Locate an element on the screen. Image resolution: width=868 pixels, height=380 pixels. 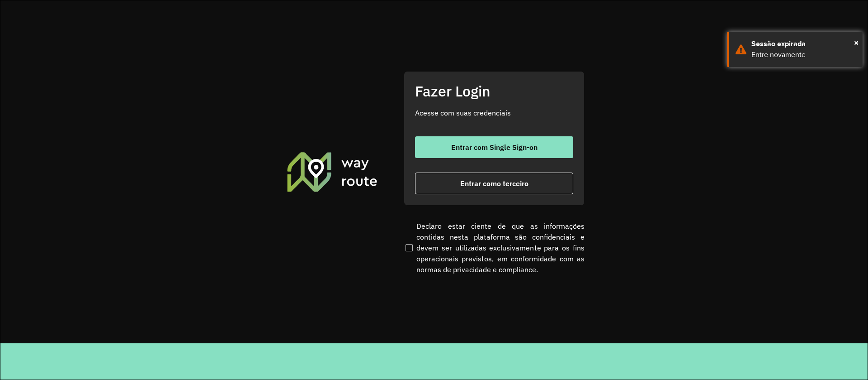
img: Roteirizador AmbevTech is located at coordinates (332, 171).